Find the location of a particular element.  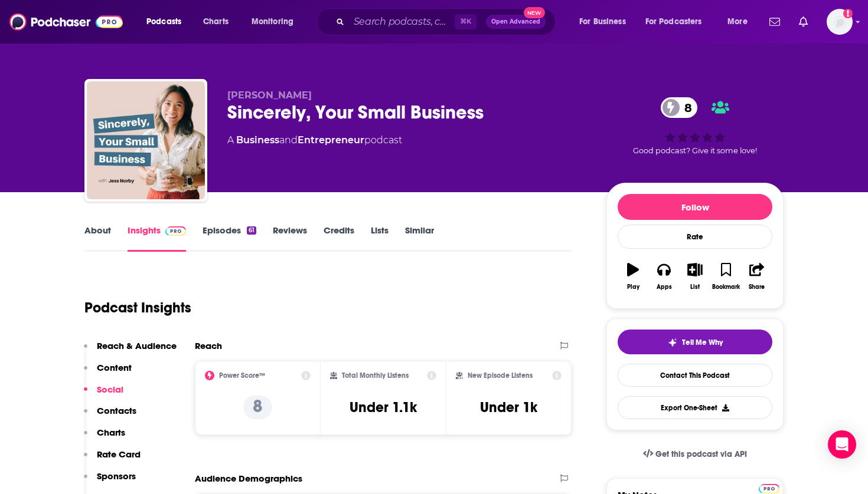

button: Play is located at coordinates (633, 276).